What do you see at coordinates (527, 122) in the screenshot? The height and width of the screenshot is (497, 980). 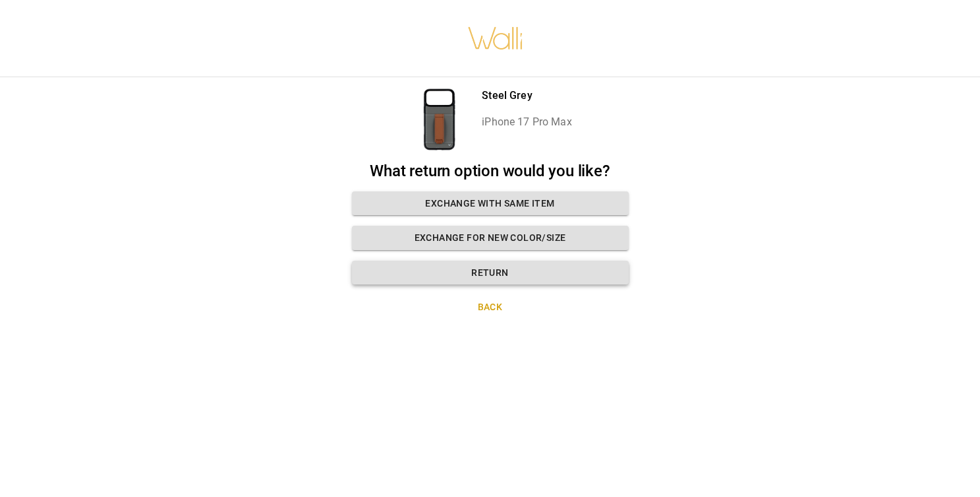 I see `p: iPhone 17 Pro Max` at bounding box center [527, 122].